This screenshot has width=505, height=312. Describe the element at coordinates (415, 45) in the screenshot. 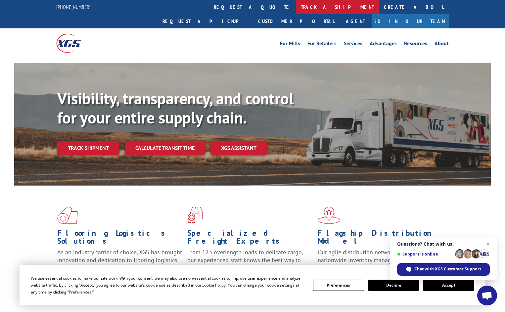

I see `a: Resources` at that location.